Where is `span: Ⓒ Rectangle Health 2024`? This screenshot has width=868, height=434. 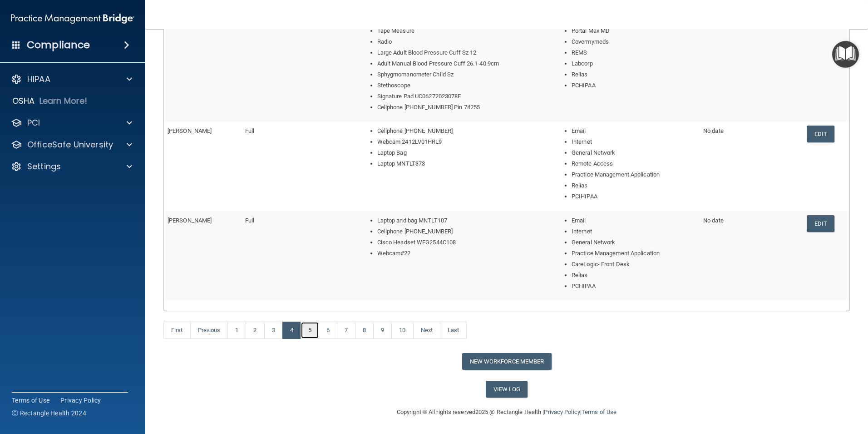
span: Ⓒ Rectangle Health 2024 is located at coordinates (49, 413).